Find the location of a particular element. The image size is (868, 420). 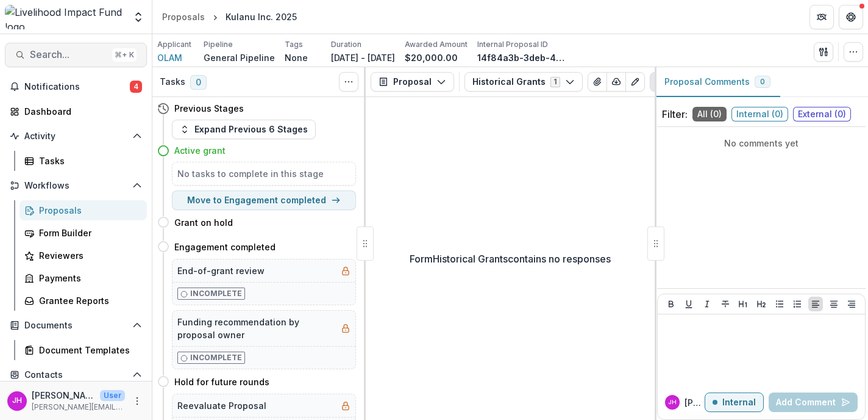

p: User is located at coordinates (112, 395).